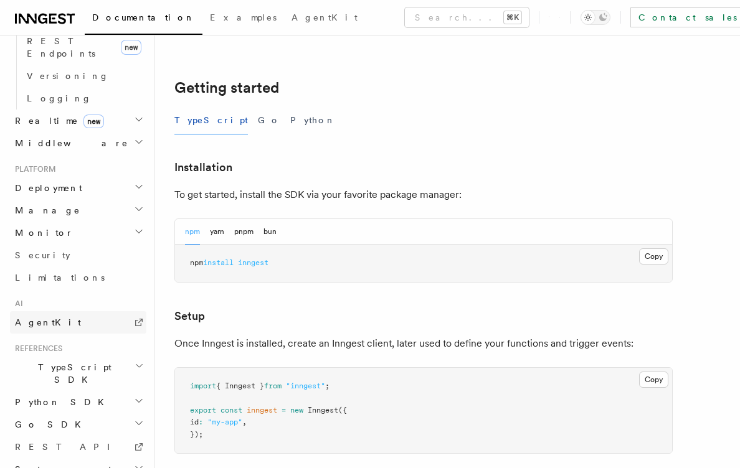 This screenshot has width=740, height=468. What do you see at coordinates (189, 316) in the screenshot?
I see `a: Setup` at bounding box center [189, 316].